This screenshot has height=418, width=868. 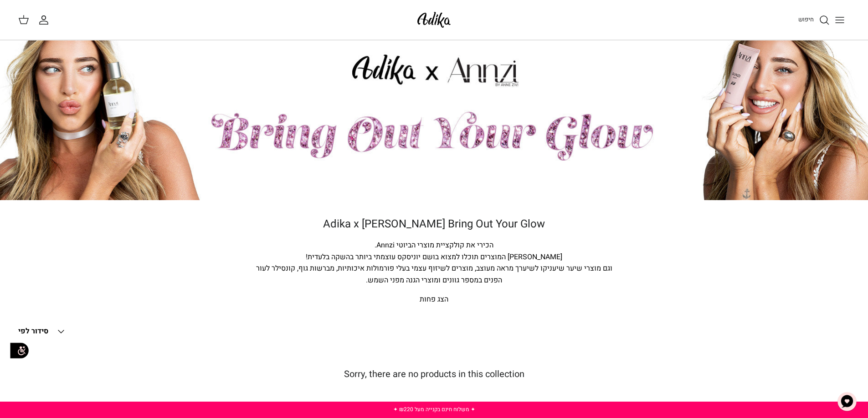 I want to click on img: accessibility_icon02.svg, so click(x=19, y=350).